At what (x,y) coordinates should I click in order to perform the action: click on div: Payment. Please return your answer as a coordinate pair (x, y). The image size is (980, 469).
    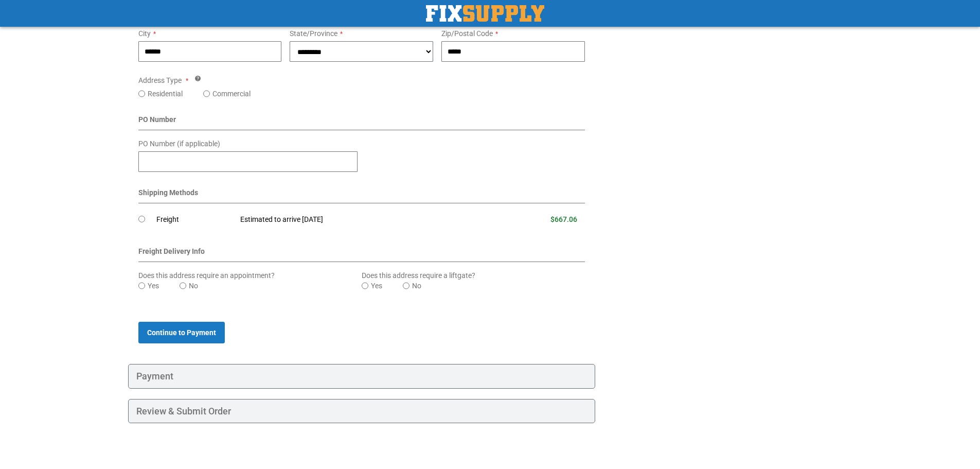
    Looking at the image, I should click on (362, 376).